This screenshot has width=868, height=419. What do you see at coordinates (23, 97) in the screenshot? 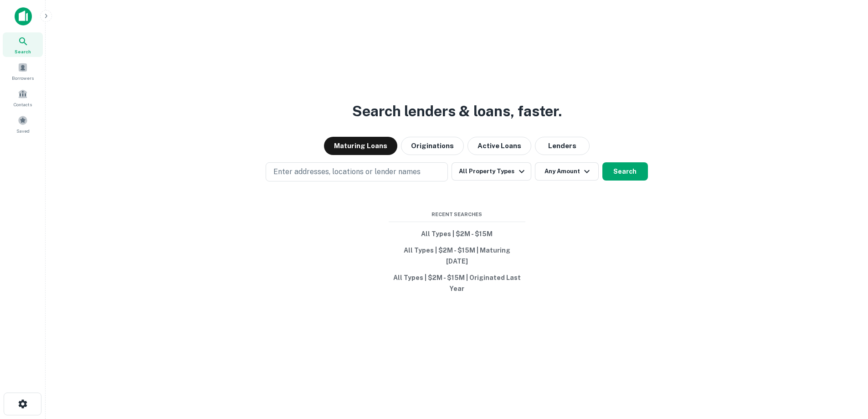
I see `a: Contacts` at bounding box center [23, 97].